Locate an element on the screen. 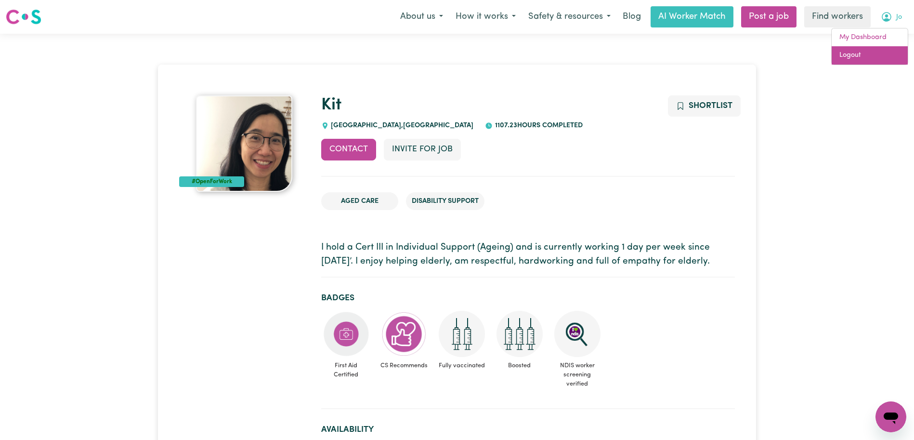  a: Post a job is located at coordinates (768, 17).